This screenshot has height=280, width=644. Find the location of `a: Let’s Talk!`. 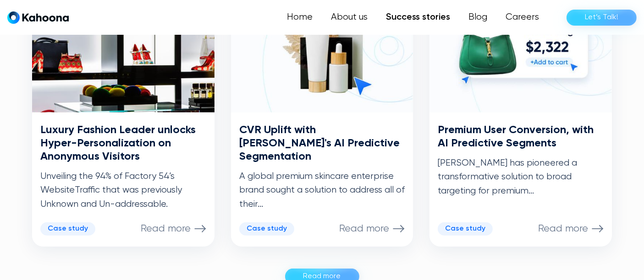

a: Let’s Talk! is located at coordinates (601, 17).